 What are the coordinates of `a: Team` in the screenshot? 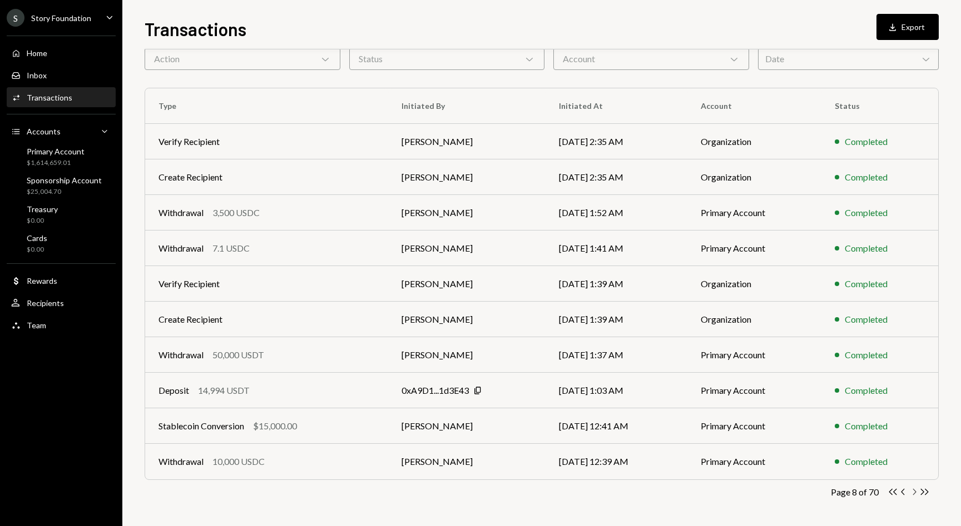 It's located at (61, 325).